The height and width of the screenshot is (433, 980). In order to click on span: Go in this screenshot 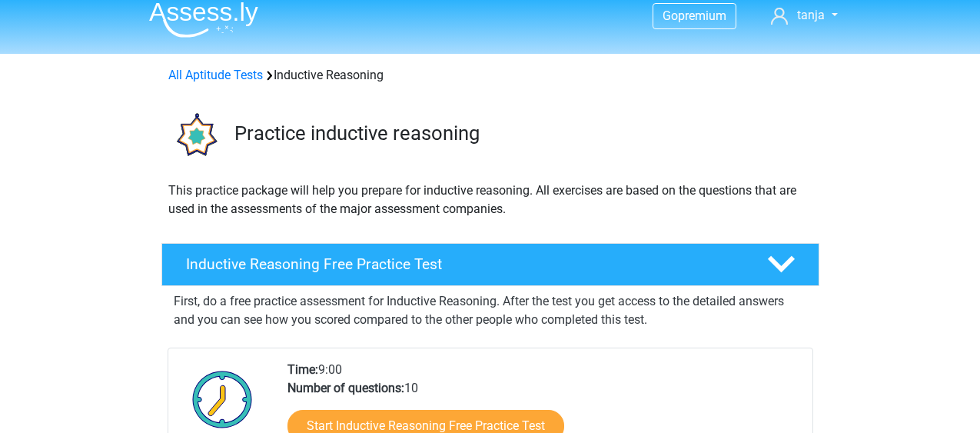, I will do `click(670, 15)`.